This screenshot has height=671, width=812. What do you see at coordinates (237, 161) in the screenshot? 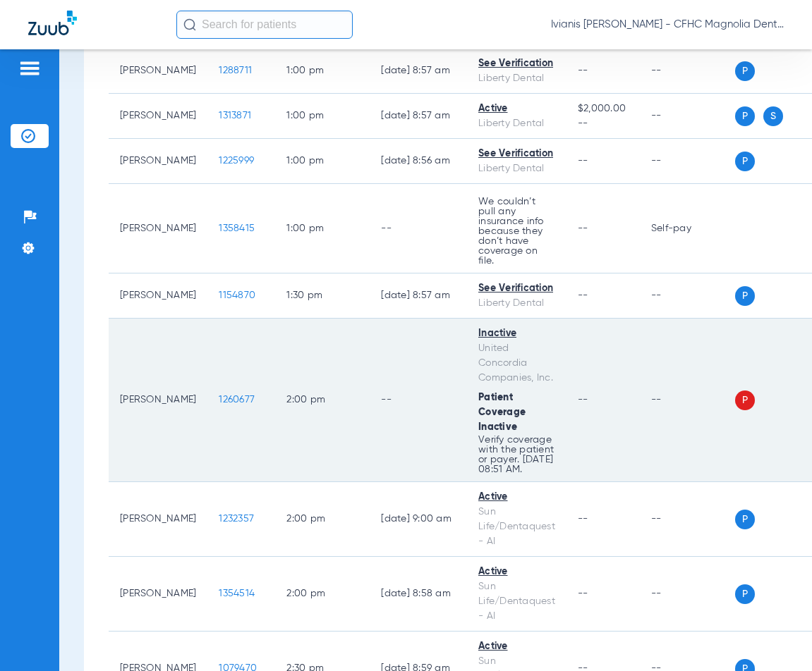
I see `span: 1225999` at bounding box center [237, 161].